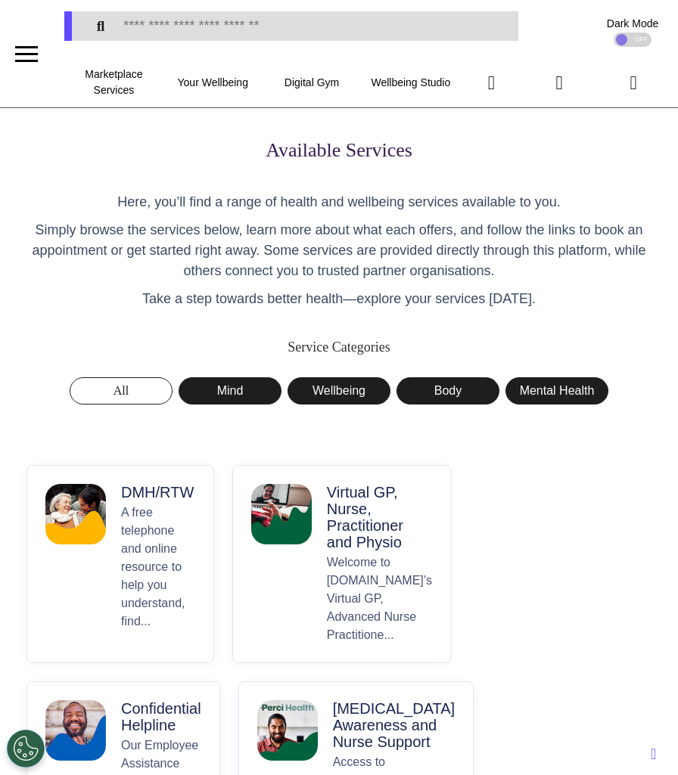 Image resolution: width=678 pixels, height=775 pixels. What do you see at coordinates (76, 514) in the screenshot?
I see `img: DMH/RTW` at bounding box center [76, 514].